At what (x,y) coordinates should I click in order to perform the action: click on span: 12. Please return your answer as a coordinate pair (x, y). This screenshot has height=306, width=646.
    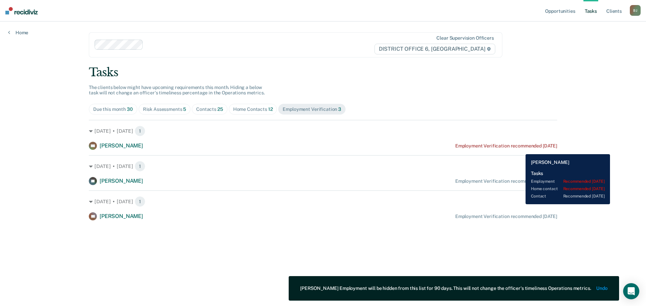
    Looking at the image, I should click on (270, 109).